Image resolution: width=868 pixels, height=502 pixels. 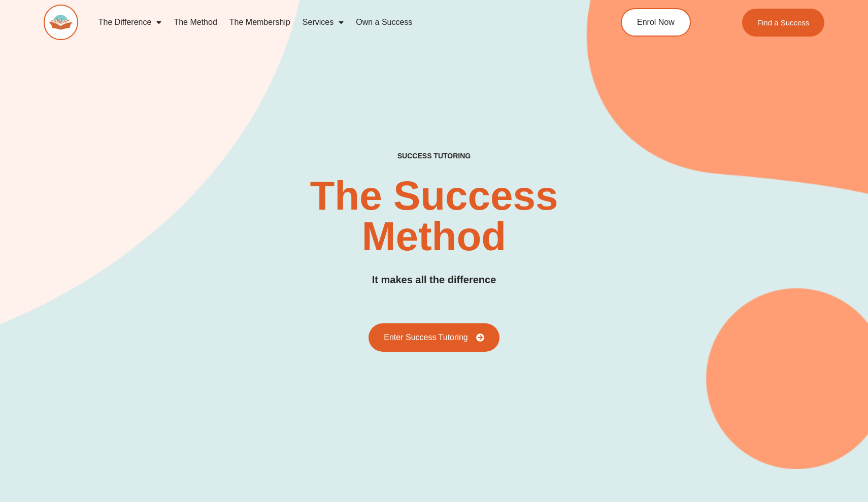 What do you see at coordinates (433, 337) in the screenshot?
I see `a: Enter Success Tutoring` at bounding box center [433, 337].